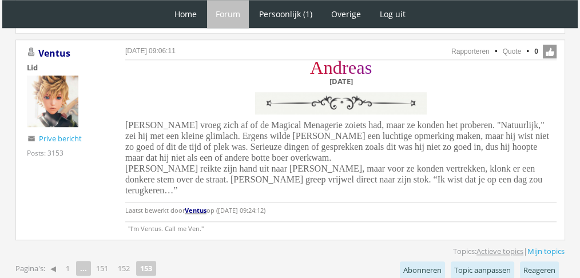 The image size is (580, 278). I want to click on span: d, so click(337, 67).